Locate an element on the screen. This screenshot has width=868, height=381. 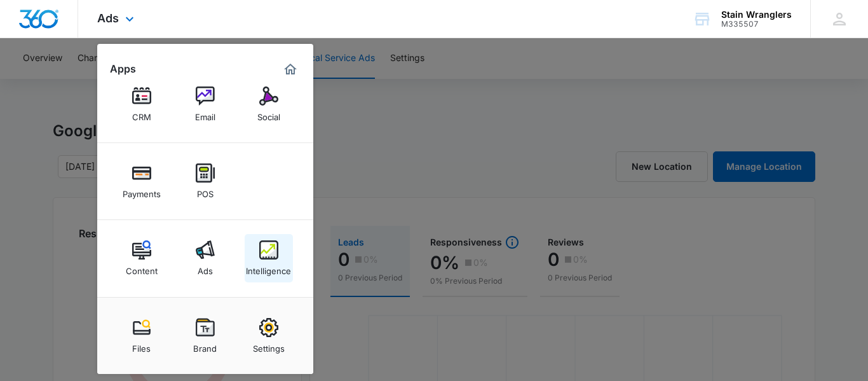
div: POS is located at coordinates (205, 190).